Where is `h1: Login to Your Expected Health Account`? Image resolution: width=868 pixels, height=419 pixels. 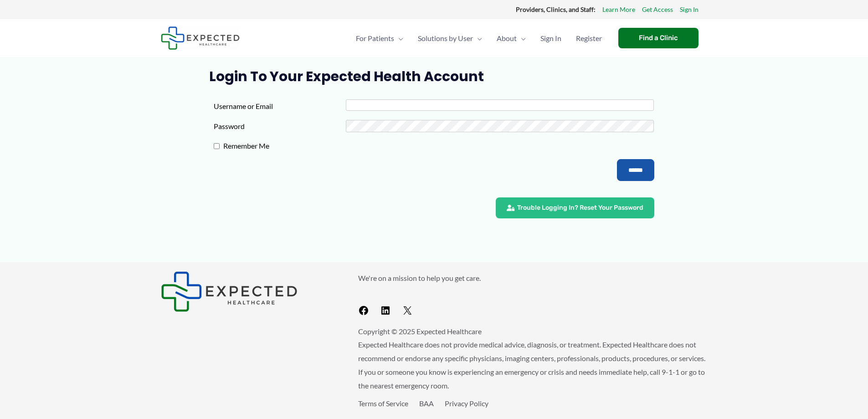 h1: Login to Your Expected Health Account is located at coordinates (433, 76).